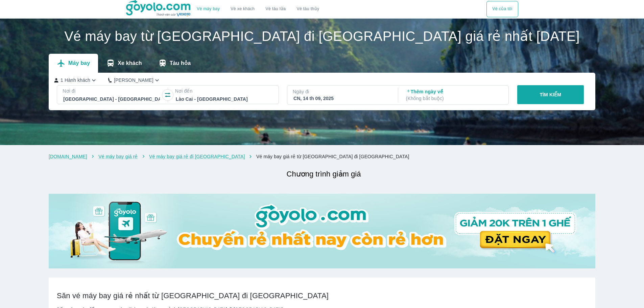 Image resolution: width=644 pixels, height=308 pixels. What do you see at coordinates (76, 80) in the screenshot?
I see `p: 1 Hành khách` at bounding box center [76, 80].